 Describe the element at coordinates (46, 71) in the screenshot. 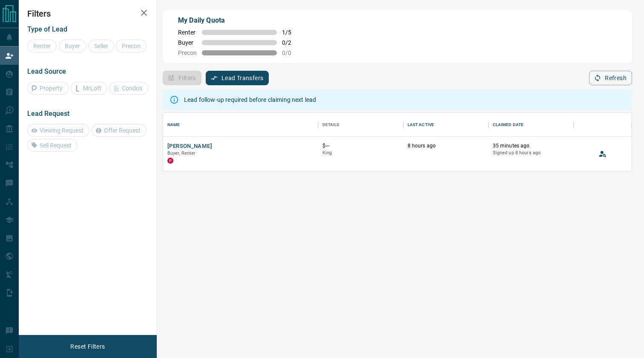

I see `span: Lead Source` at that location.